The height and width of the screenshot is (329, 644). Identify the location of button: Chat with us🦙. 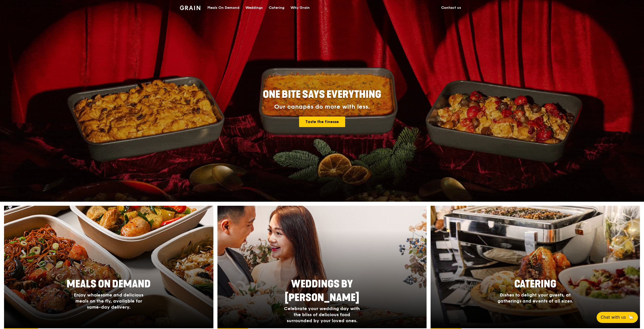
(617, 317).